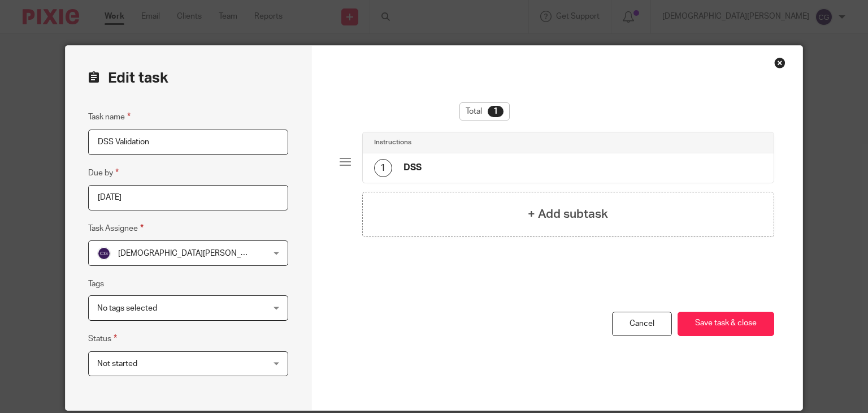 The width and height of the screenshot is (868, 413). Describe the element at coordinates (393, 142) in the screenshot. I see `h4: Instructions` at that location.